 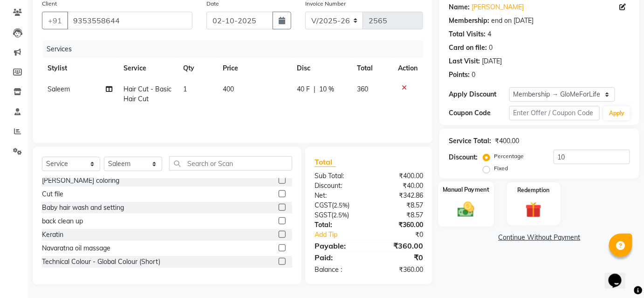 What do you see at coordinates (616, 113) in the screenshot?
I see `button: Apply` at bounding box center [616, 113].